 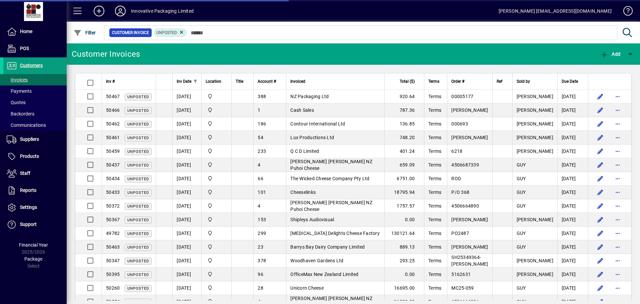 What do you see at coordinates (262, 151) in the screenshot?
I see `span: 233` at bounding box center [262, 151].